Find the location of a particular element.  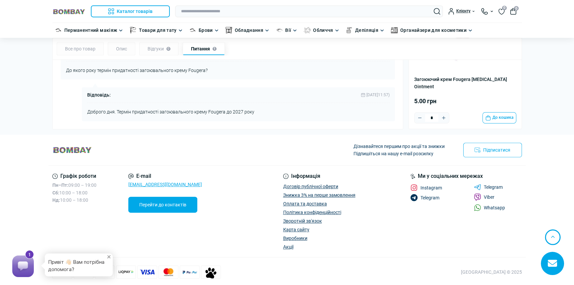

a: Брови is located at coordinates (205, 30).